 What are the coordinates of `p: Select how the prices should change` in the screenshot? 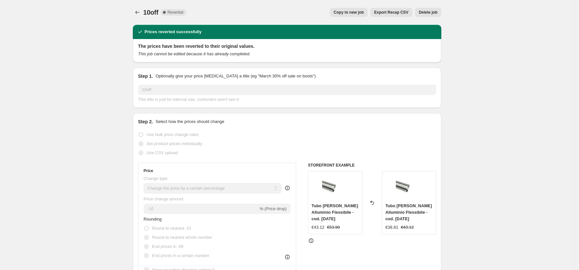 It's located at (190, 122).